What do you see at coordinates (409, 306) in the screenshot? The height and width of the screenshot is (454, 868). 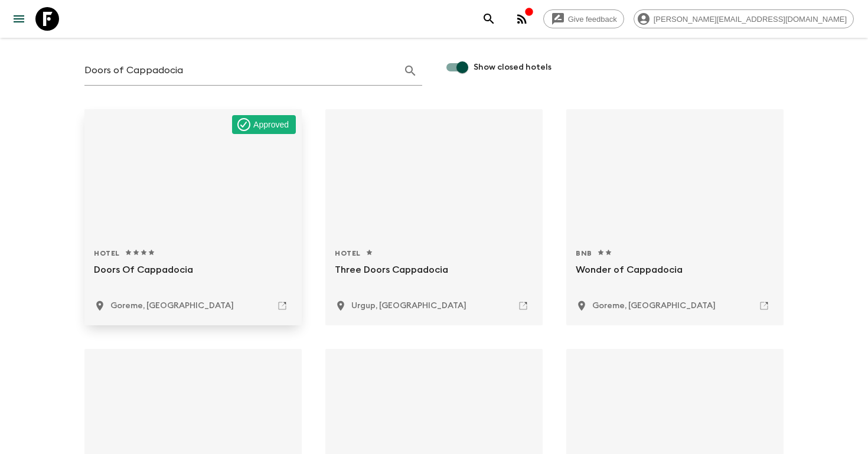 I see `p: Urgup, Turkey` at bounding box center [409, 306].